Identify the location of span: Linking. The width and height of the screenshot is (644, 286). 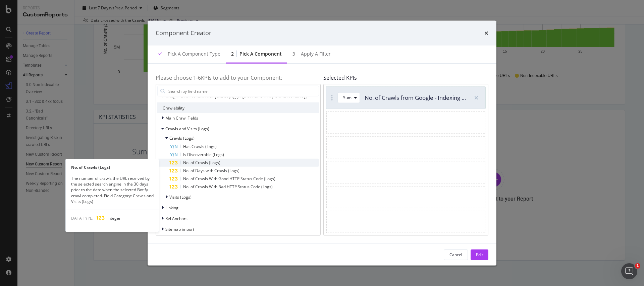
(172, 207).